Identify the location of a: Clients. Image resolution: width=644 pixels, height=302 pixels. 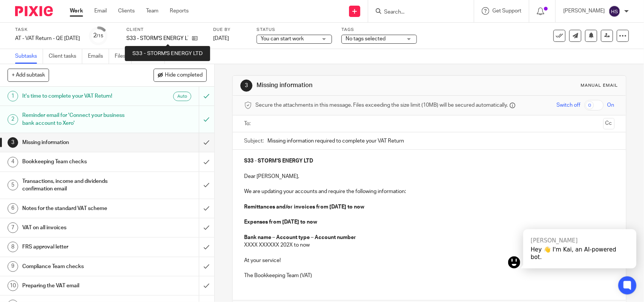
(126, 11).